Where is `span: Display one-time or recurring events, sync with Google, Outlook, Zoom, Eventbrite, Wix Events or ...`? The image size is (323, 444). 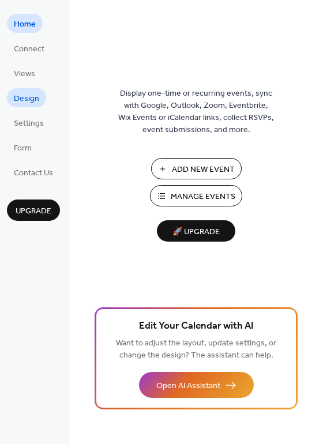
span: Display one-time or recurring events, sync with Google, Outlook, Zoom, Eventbrite, Wix Events or ... is located at coordinates (196, 112).